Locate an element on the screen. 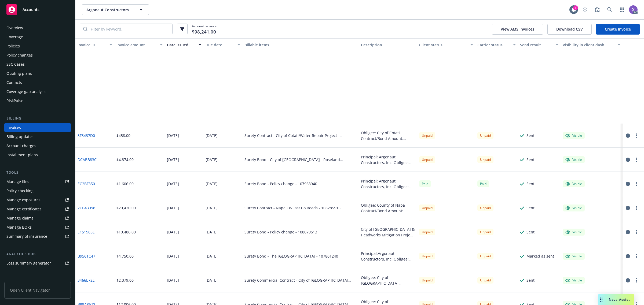 This screenshot has width=644, height=305. span: Accounts is located at coordinates (31, 10).